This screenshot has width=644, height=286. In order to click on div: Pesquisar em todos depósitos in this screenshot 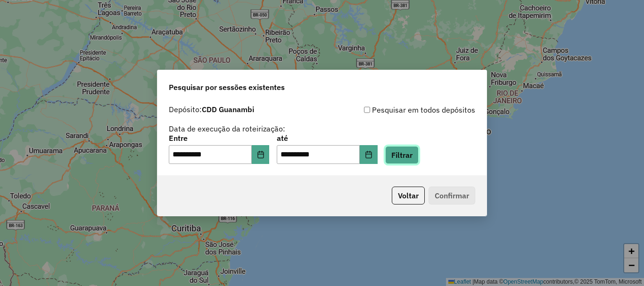, I will do `click(398, 110)`.